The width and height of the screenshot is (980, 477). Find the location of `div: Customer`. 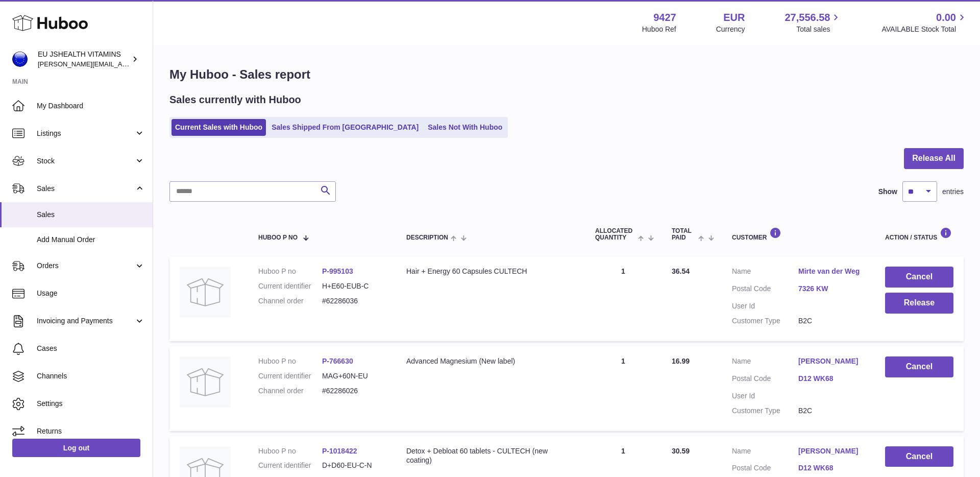

div: Customer is located at coordinates (799, 234).